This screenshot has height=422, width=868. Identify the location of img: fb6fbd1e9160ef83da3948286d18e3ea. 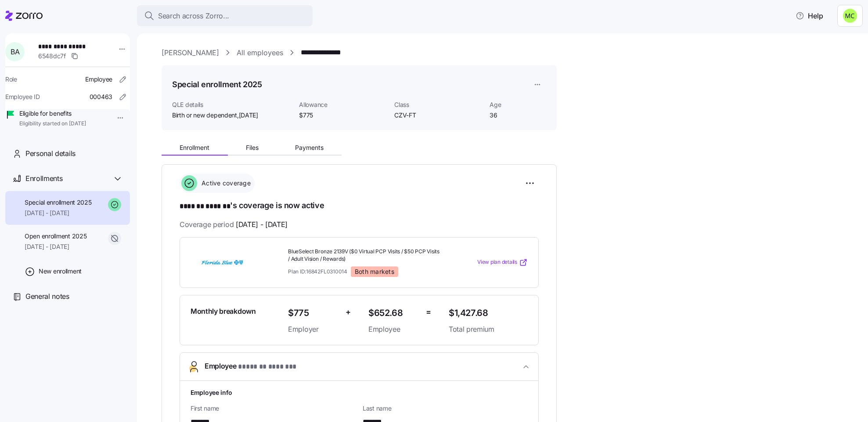
(849, 16).